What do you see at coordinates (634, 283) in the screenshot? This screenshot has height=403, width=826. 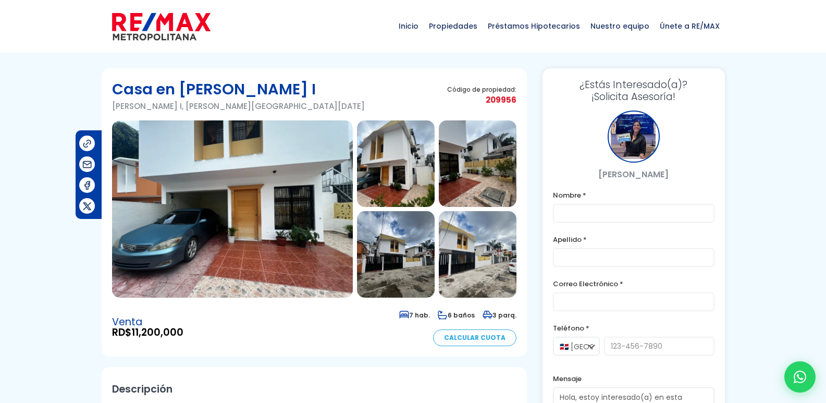 I see `label: Correo Electrónico *` at bounding box center [634, 283].